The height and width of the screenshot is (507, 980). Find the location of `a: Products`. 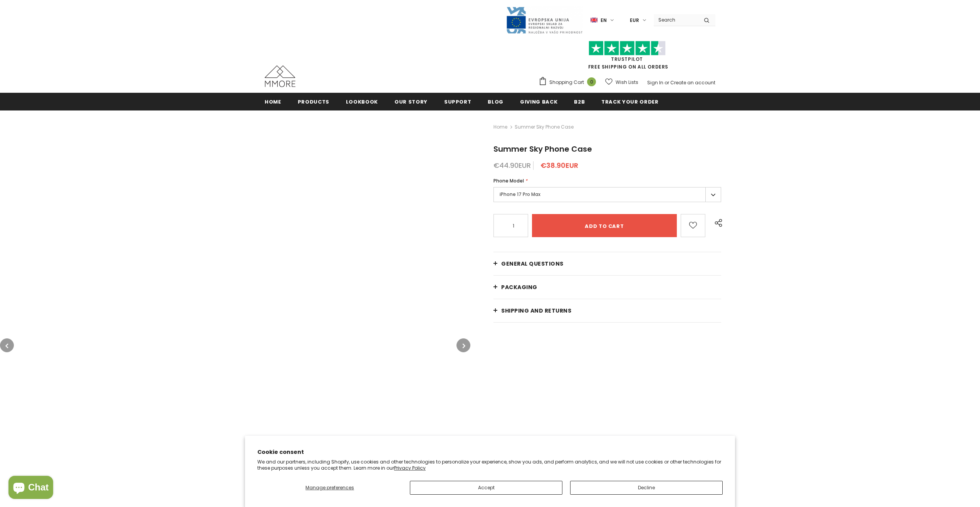

a: Products is located at coordinates (314, 102).